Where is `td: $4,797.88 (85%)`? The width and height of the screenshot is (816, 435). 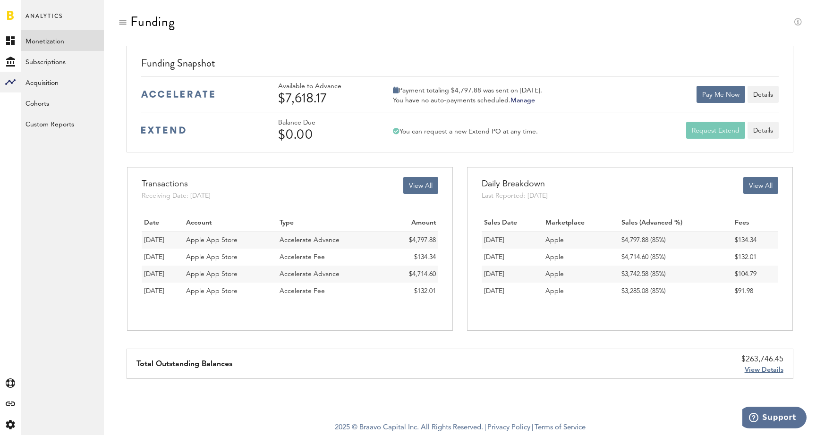 td: $4,797.88 (85%) is located at coordinates (675, 240).